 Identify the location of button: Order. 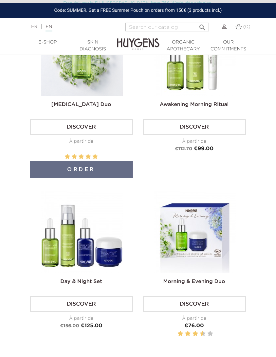
(81, 169).